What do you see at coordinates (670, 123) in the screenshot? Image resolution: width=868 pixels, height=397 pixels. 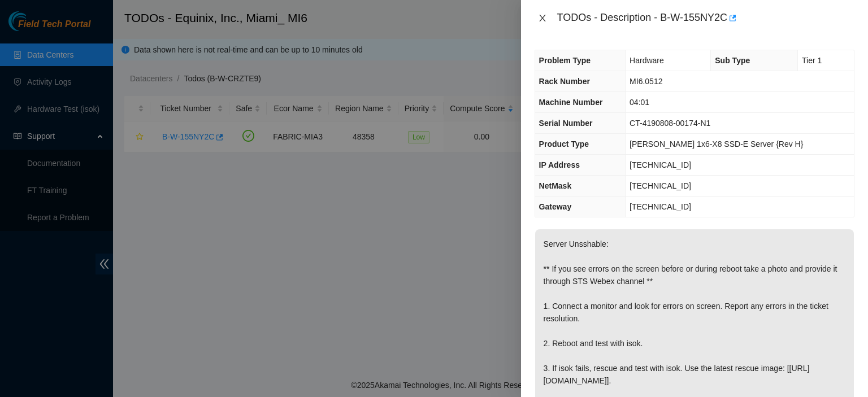 I see `span: CT-4190808-00174-N1` at bounding box center [670, 123].